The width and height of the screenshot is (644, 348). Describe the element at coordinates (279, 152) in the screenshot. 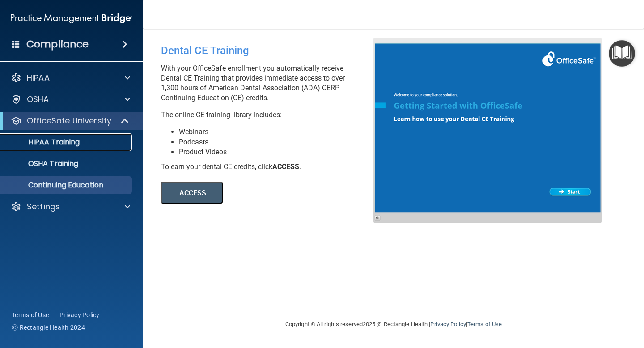

I see `li: Product Videos` at that location.